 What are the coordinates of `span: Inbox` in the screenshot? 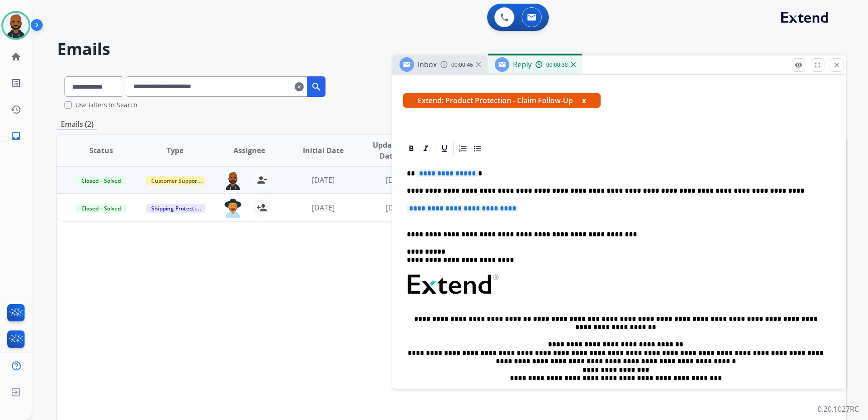 It's located at (427, 64).